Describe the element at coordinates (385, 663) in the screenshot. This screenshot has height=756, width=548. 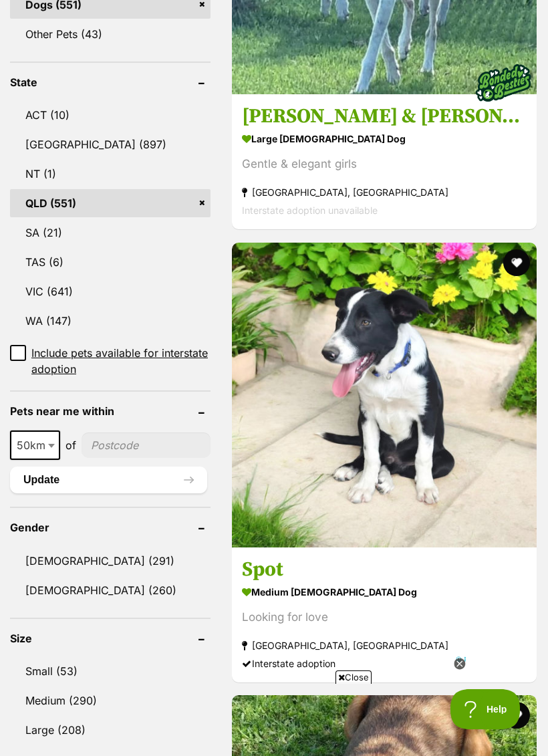
I see `div: Interstate adoption` at that location.